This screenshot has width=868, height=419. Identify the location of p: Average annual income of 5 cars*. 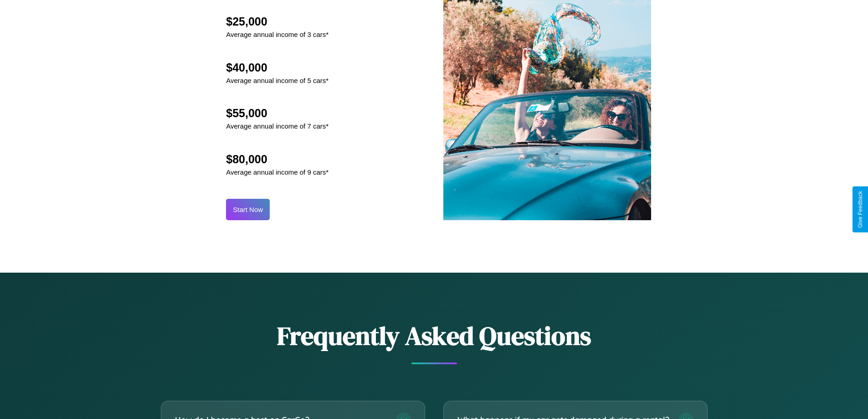
(277, 80).